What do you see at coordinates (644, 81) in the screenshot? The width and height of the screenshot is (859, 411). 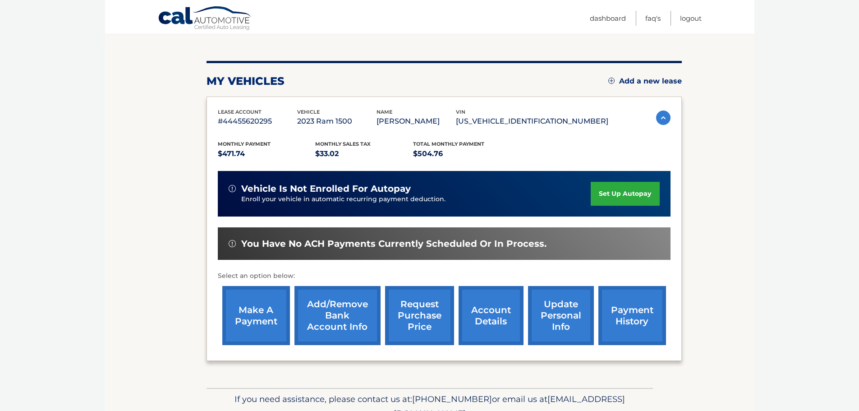 I see `a: Add a new lease` at bounding box center [644, 81].